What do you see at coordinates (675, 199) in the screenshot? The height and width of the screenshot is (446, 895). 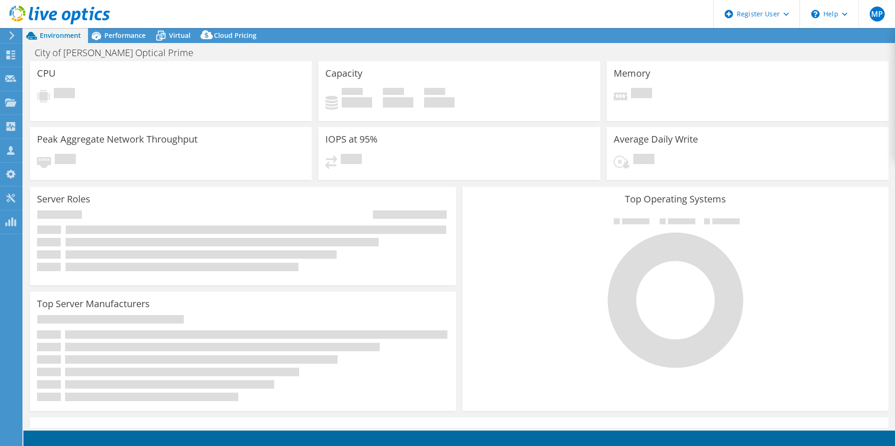 I see `h3: Top Operating Systems` at bounding box center [675, 199].